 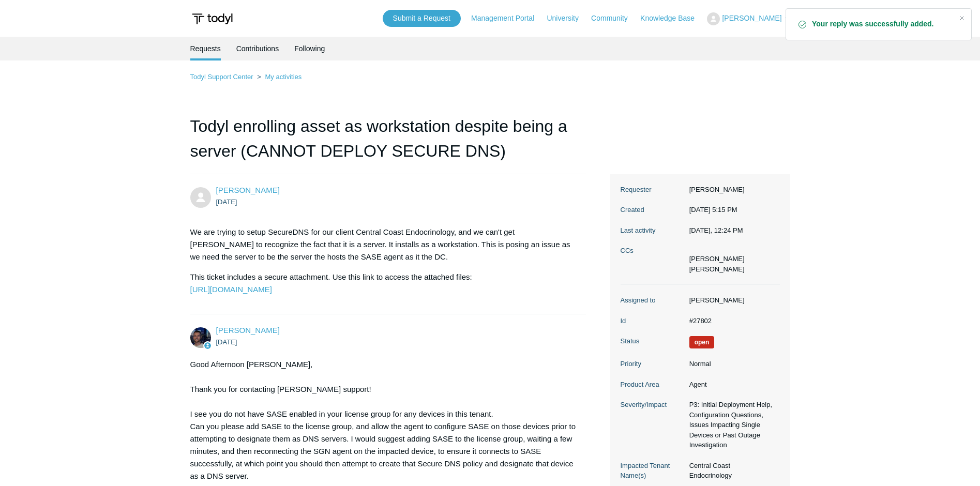 What do you see at coordinates (652, 321) in the screenshot?
I see `dt: Id` at bounding box center [652, 321].